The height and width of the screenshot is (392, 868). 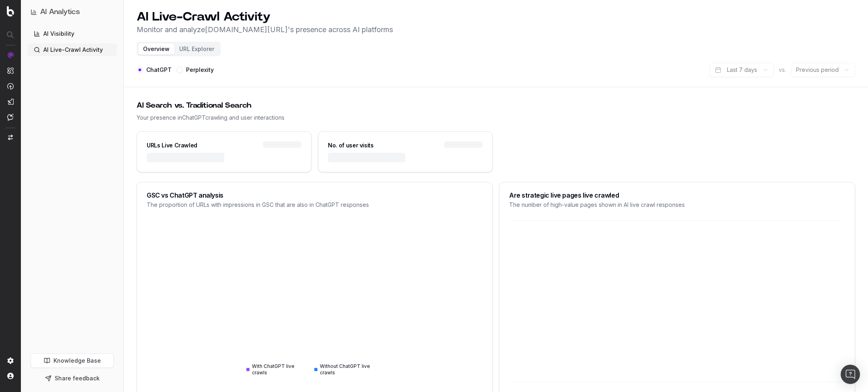 What do you see at coordinates (197, 49) in the screenshot?
I see `button: URL Explorer` at bounding box center [197, 49].